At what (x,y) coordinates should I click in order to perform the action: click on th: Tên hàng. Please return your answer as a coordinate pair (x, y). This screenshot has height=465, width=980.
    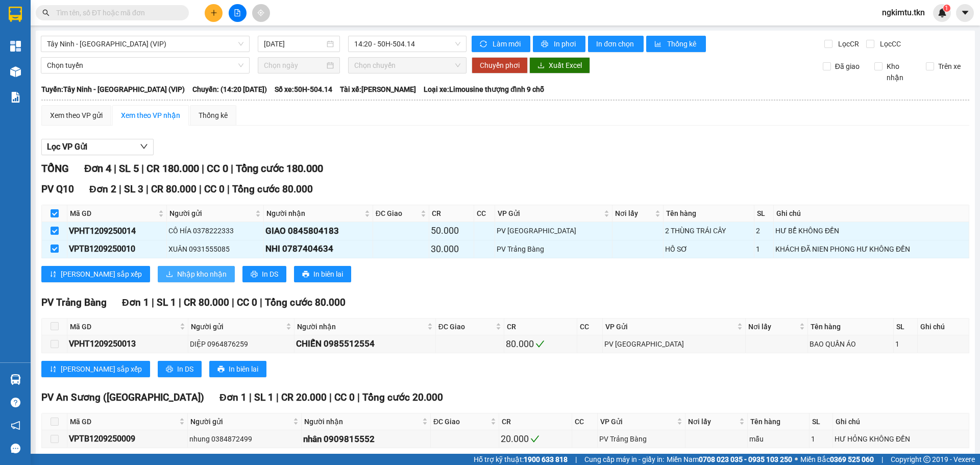
    Looking at the image, I should click on (851, 327).